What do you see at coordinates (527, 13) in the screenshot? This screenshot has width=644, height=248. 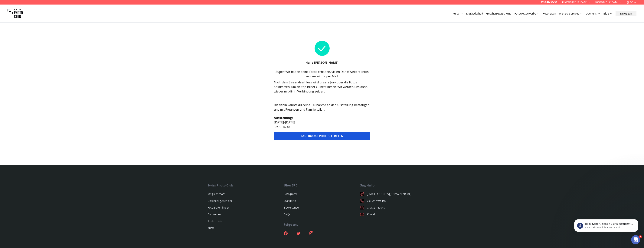 I see `button: Fotowettbewerbe` at bounding box center [527, 13].